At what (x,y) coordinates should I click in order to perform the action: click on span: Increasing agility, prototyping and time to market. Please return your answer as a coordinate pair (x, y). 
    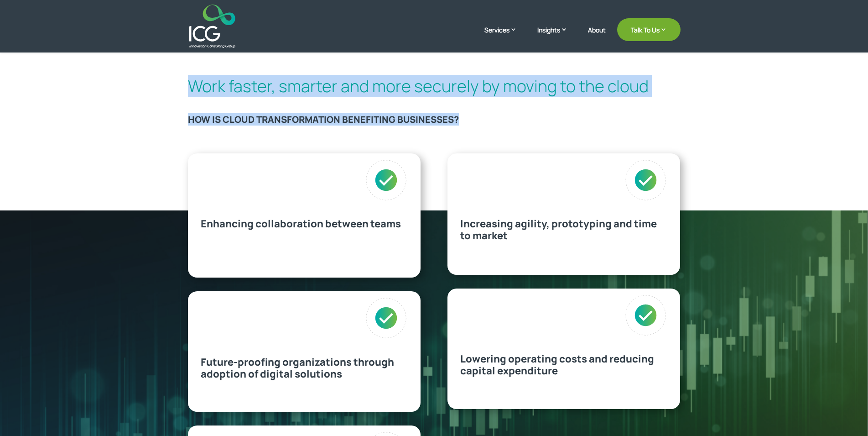
    Looking at the image, I should click on (559, 229).